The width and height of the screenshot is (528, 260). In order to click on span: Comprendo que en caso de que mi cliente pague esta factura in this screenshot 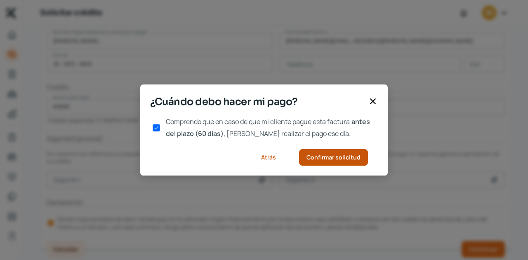, I will do `click(258, 122)`.